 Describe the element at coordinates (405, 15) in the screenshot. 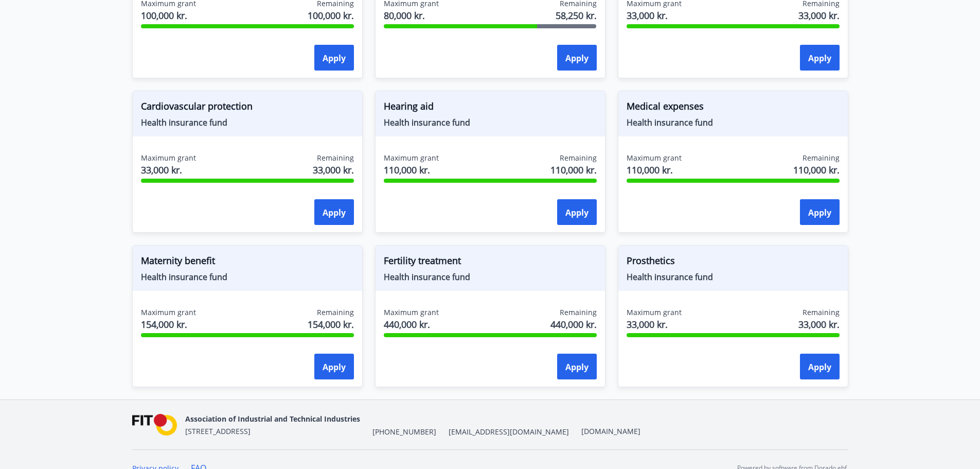

I see `font: 80,000 kr.` at that location.